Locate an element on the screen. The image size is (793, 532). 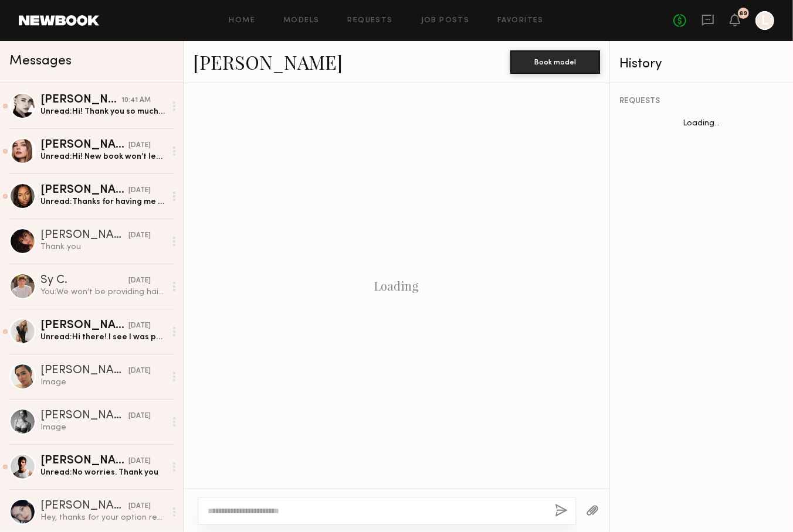
a: Job Posts is located at coordinates (445, 20).